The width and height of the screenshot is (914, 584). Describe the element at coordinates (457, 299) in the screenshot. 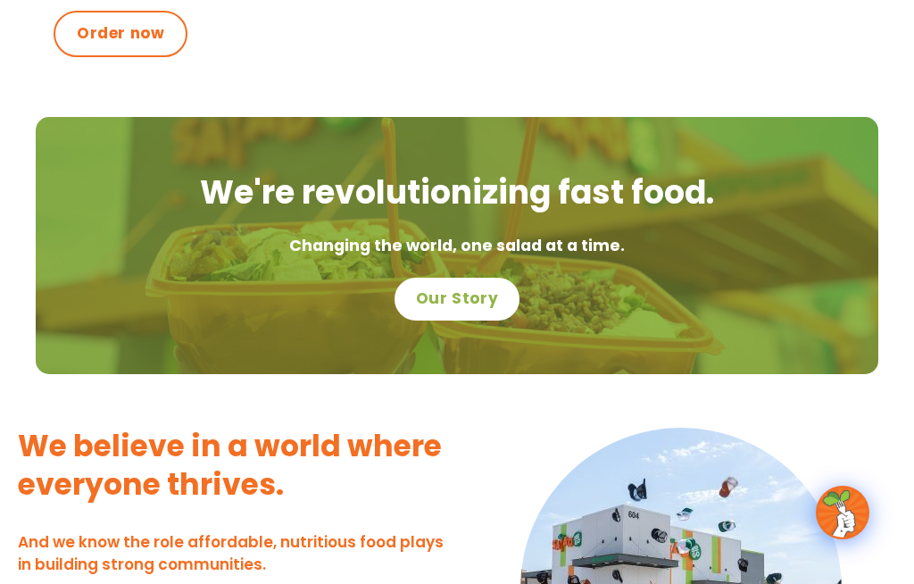

I see `span: Our Story` at that location.